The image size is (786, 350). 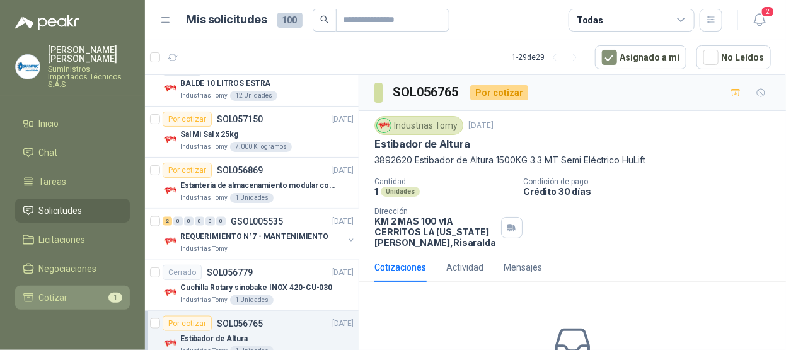 I want to click on p: GSOL005535, so click(x=257, y=221).